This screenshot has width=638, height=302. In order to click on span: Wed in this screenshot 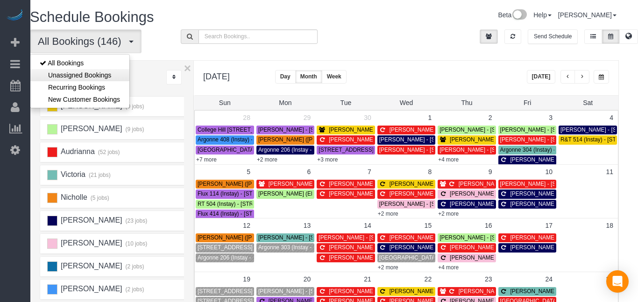, I will do `click(407, 103)`.